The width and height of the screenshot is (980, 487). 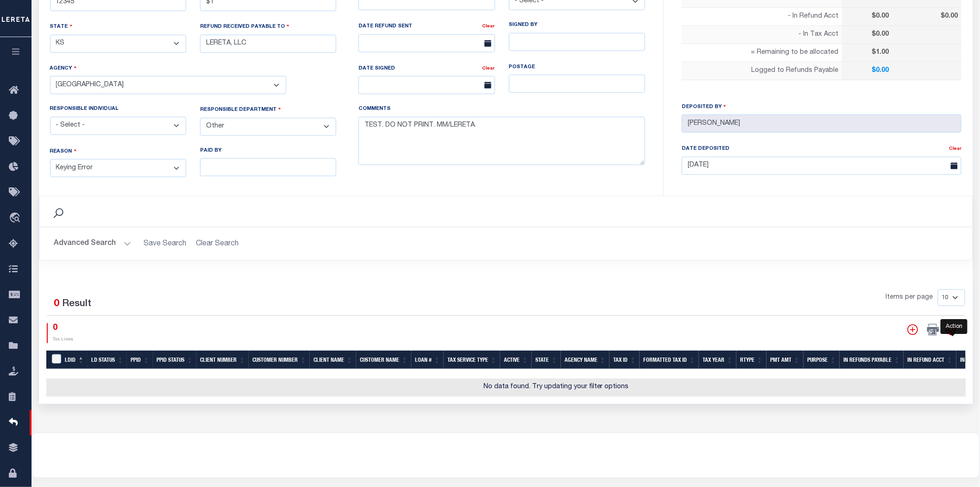 I want to click on th: PPID: activate to sort column ascending, so click(x=140, y=359).